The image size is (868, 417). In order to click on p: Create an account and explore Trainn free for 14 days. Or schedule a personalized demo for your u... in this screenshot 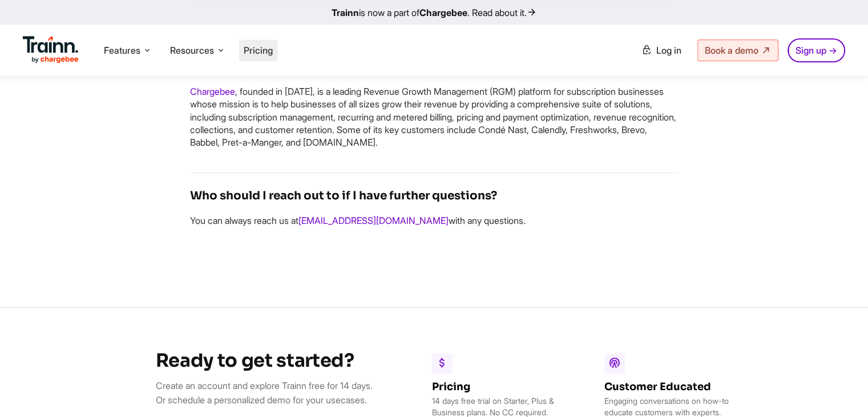, I will do `click(264, 393)`.